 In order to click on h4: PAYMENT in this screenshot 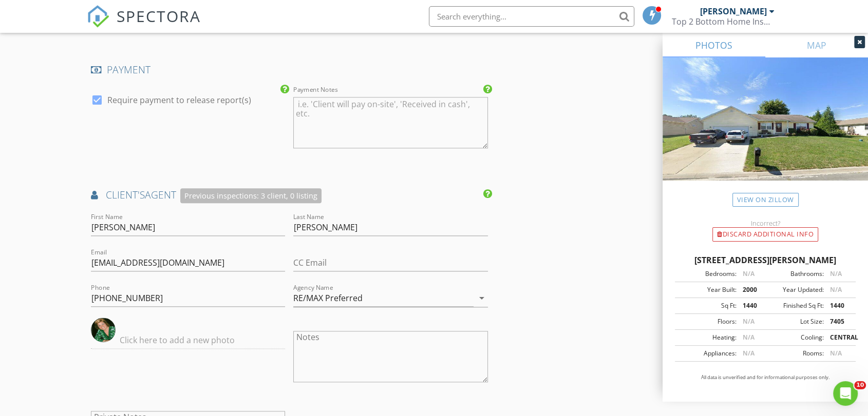, I will do `click(289, 69)`.